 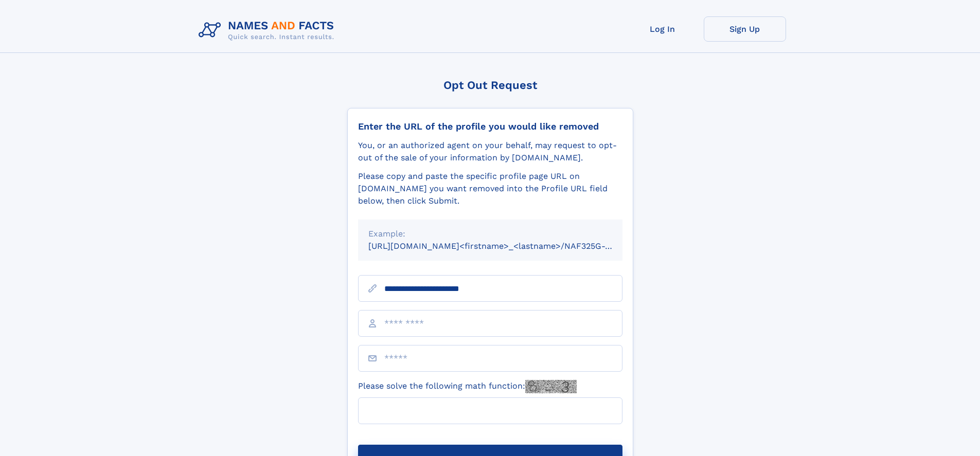 I want to click on div: Enter the URL of the profile you would like removed, so click(x=490, y=127).